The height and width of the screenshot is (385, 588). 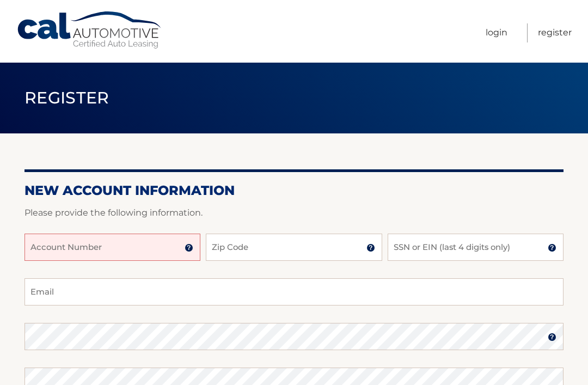 I want to click on a: Register, so click(x=554, y=32).